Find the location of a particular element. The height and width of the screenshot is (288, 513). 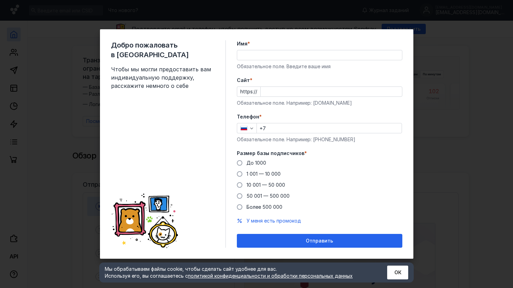

span: Имя is located at coordinates (242, 44).